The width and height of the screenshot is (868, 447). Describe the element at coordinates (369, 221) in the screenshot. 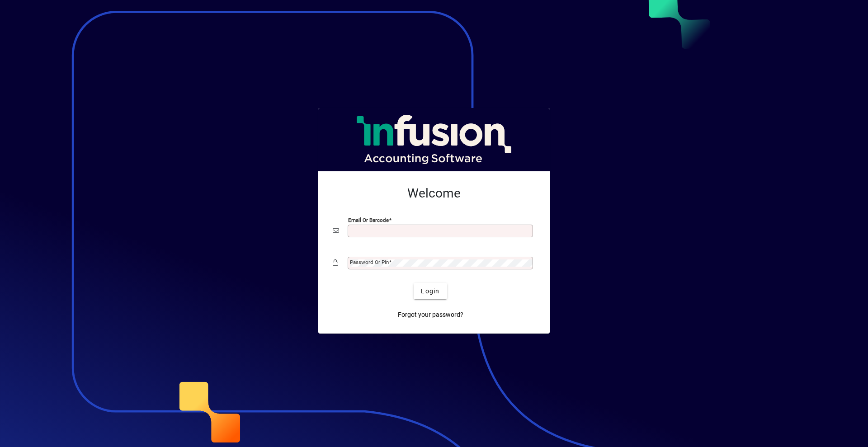

I see `mat-label: Email or Barcode` at that location.